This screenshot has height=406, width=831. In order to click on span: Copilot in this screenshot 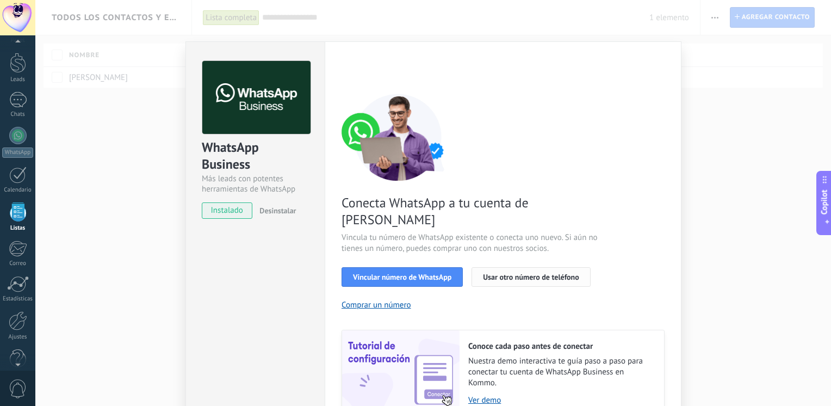, I will do `click(825, 202)`.